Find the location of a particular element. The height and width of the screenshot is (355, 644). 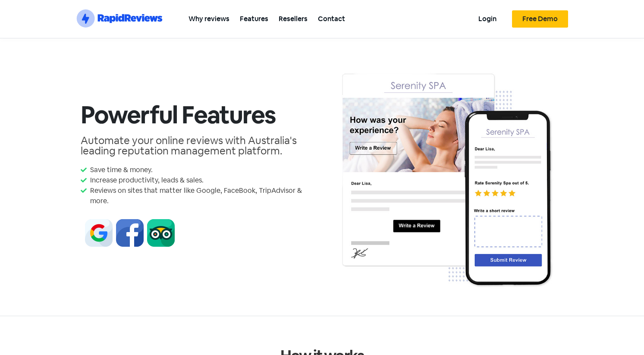

a: Why reviews is located at coordinates (209, 19).